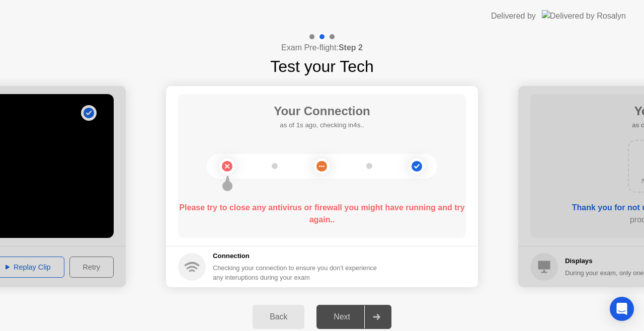 This screenshot has width=644, height=331. What do you see at coordinates (514, 16) in the screenshot?
I see `div: Delivered by` at bounding box center [514, 16].